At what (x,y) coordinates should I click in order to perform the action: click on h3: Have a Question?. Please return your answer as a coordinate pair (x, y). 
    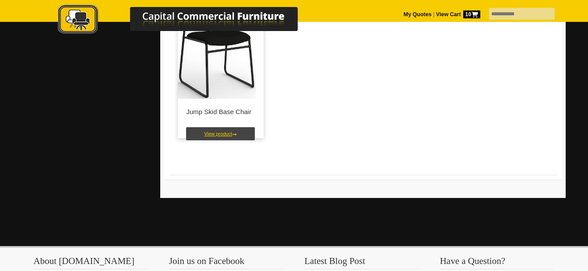
    Looking at the image, I should click on (497, 263).